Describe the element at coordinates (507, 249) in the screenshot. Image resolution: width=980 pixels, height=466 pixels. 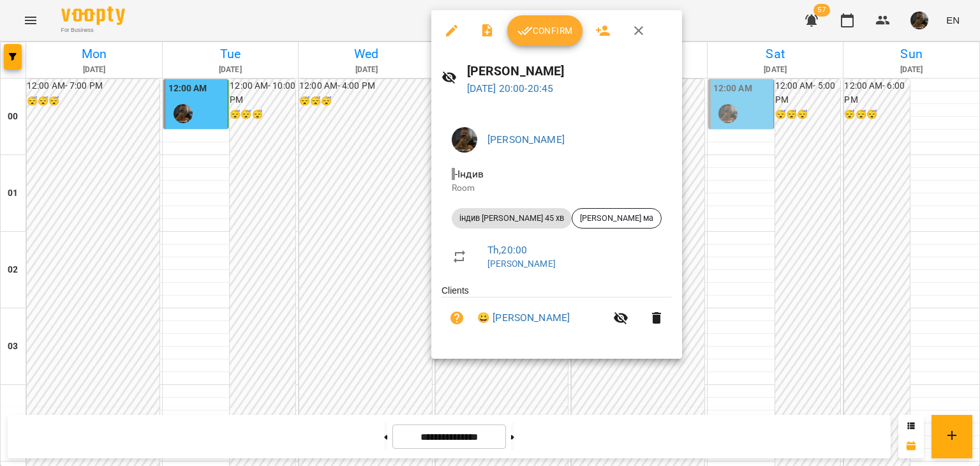
I see `a: Th , 20:00` at that location.